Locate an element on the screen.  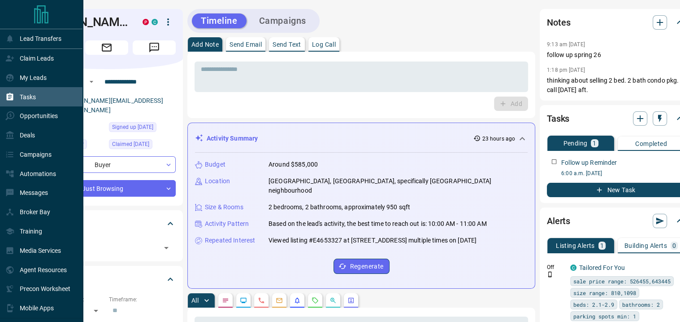
p: Send Text is located at coordinates (287, 44).